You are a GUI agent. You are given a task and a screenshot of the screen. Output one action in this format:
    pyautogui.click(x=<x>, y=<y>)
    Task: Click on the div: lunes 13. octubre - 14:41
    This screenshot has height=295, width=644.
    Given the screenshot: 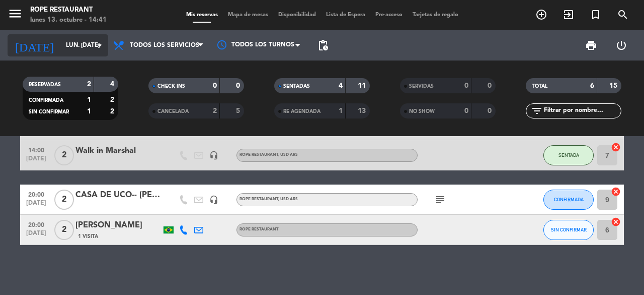 What is the action you would take?
    pyautogui.click(x=68, y=20)
    